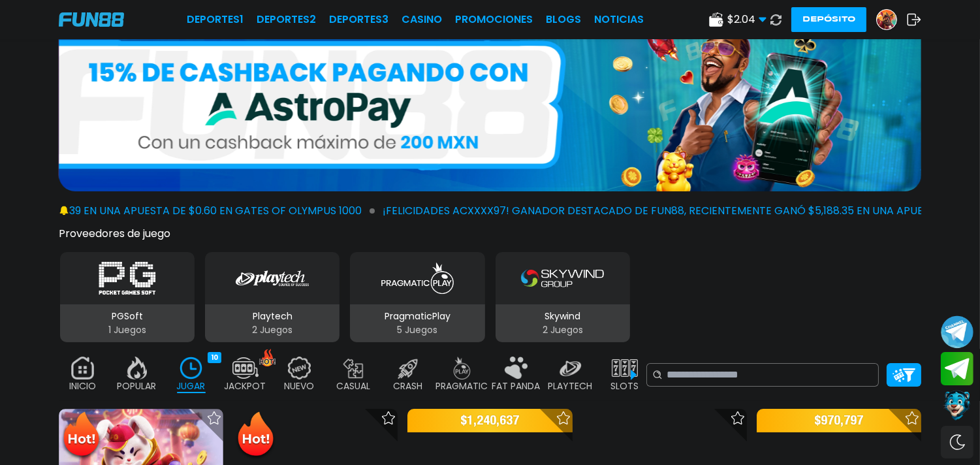 The width and height of the screenshot is (980, 465). I want to click on p: CASUAL, so click(354, 385).